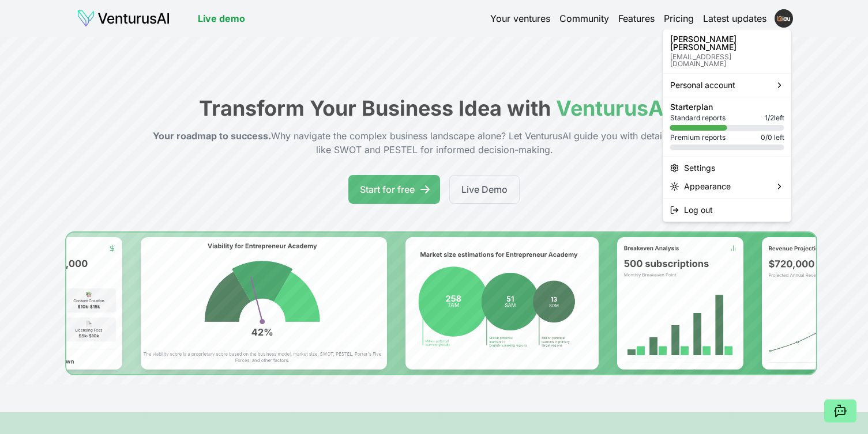 The image size is (868, 434). Describe the element at coordinates (699, 211) in the screenshot. I see `span: Log out` at that location.